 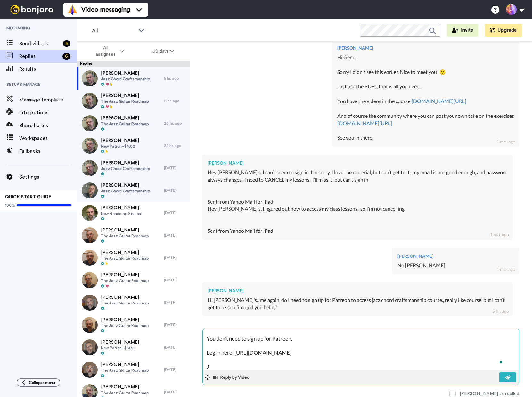 I want to click on span: Message template, so click(x=48, y=100).